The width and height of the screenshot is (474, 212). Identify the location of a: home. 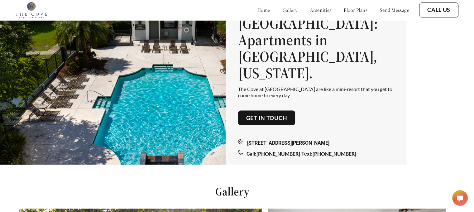
(264, 10).